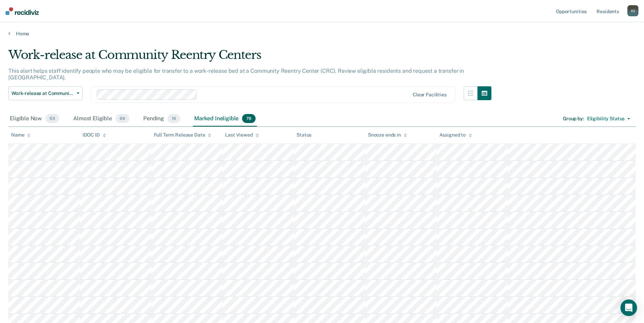  What do you see at coordinates (45, 93) in the screenshot?
I see `button: Work-release at Community Reentry Centers` at bounding box center [45, 93].